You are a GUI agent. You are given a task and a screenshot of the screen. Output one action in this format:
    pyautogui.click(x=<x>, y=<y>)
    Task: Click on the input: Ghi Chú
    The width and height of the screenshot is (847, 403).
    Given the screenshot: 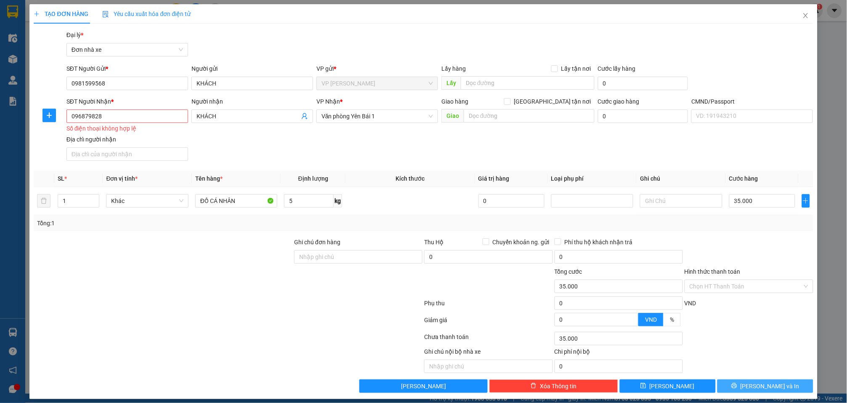 What is the action you would take?
    pyautogui.click(x=681, y=201)
    